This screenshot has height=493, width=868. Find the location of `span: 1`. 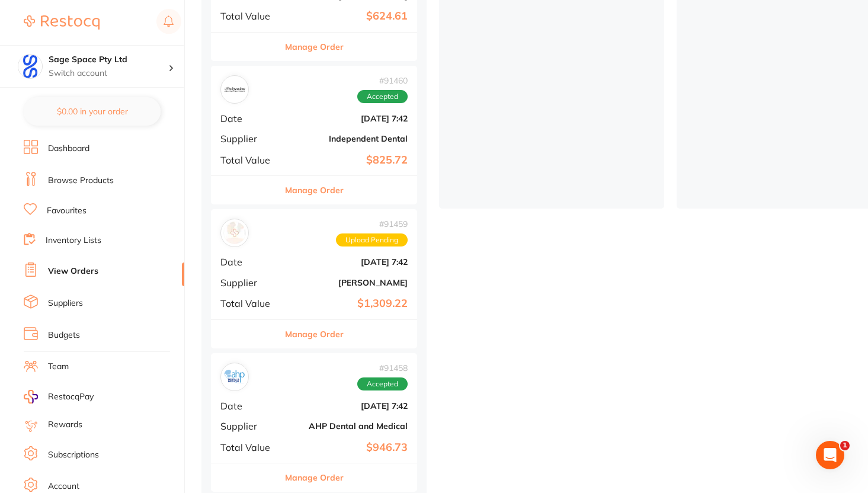

span: 1 is located at coordinates (845, 445).